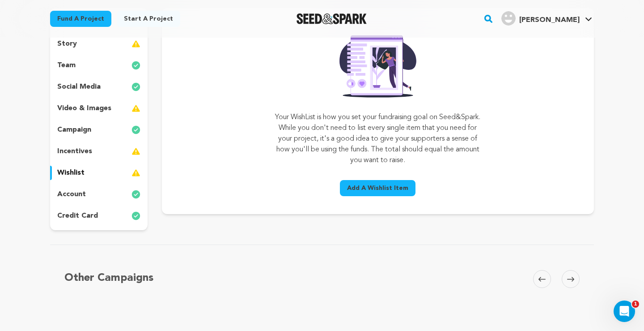 The height and width of the screenshot is (331, 644). I want to click on button: social media, so click(99, 87).